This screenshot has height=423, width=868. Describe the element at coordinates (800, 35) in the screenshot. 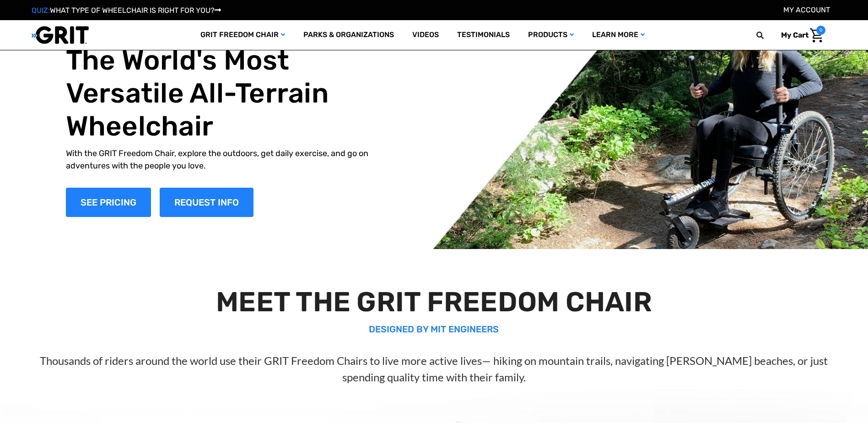

I see `a: Cart with 0 items` at that location.